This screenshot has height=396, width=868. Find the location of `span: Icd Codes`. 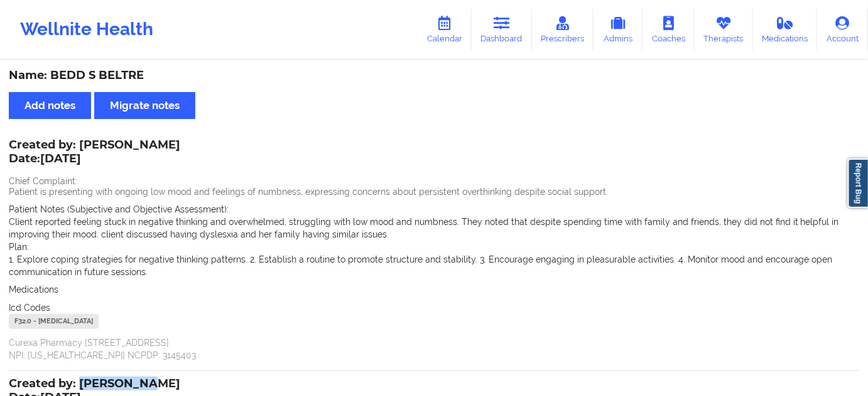

span: Icd Codes is located at coordinates (29, 308).